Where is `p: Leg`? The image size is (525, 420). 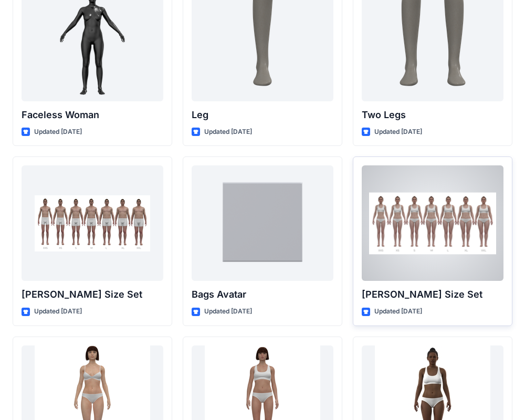
p: Leg is located at coordinates (263, 115).